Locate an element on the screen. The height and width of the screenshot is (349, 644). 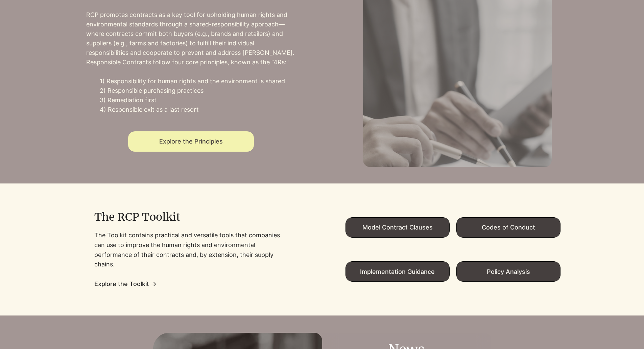
span: Codes of Conduct is located at coordinates (508, 227).